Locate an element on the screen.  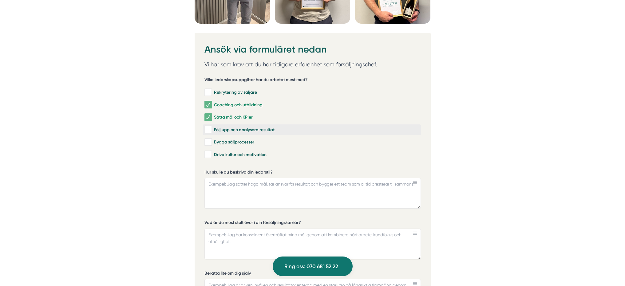
p: Vi har som krav att du har tidigare erfarenhet som försäljningschef. is located at coordinates (312, 65).